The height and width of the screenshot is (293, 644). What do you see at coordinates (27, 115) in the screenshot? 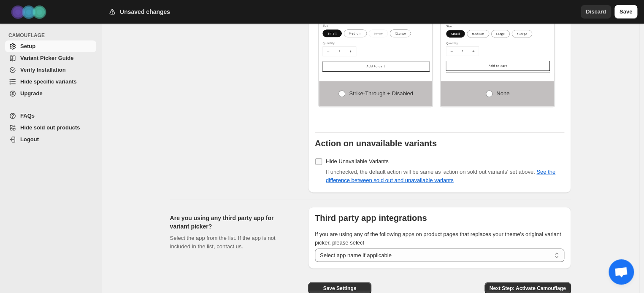
I see `span: FAQs` at bounding box center [27, 115].